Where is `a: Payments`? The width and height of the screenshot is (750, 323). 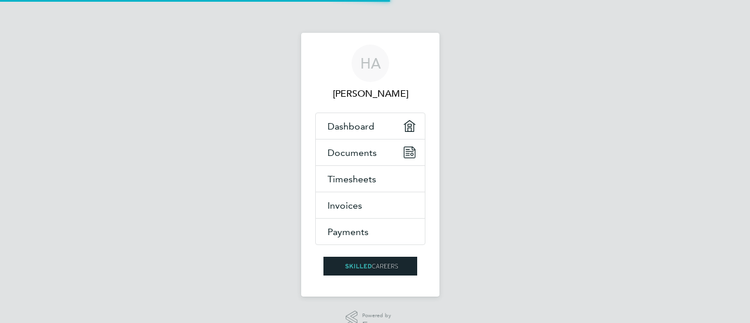
a: Payments is located at coordinates (370, 231).